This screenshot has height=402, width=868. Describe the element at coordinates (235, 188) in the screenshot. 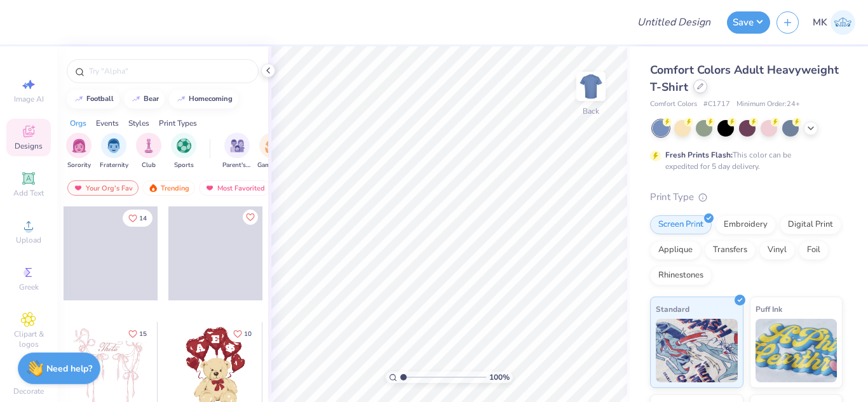

I see `div: Most Favorited` at that location.